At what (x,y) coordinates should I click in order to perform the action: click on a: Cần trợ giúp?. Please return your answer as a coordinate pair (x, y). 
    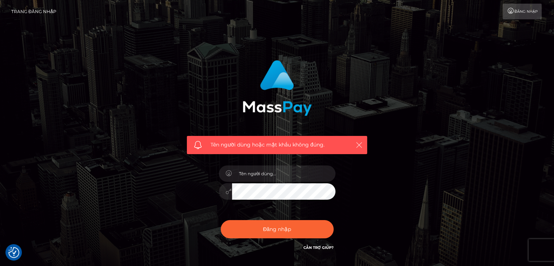
    Looking at the image, I should click on (318, 247).